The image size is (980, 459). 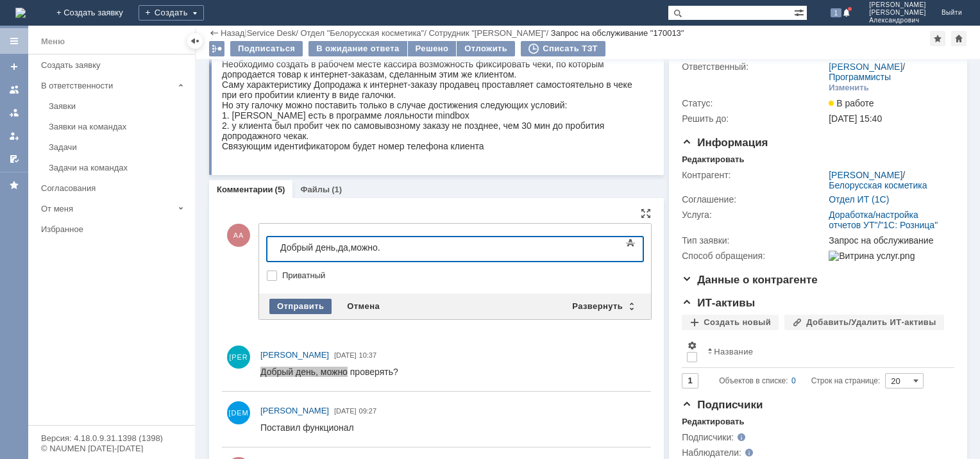 I want to click on div: Версия: 4.18.0.9.31.1398 (1398), so click(x=111, y=439).